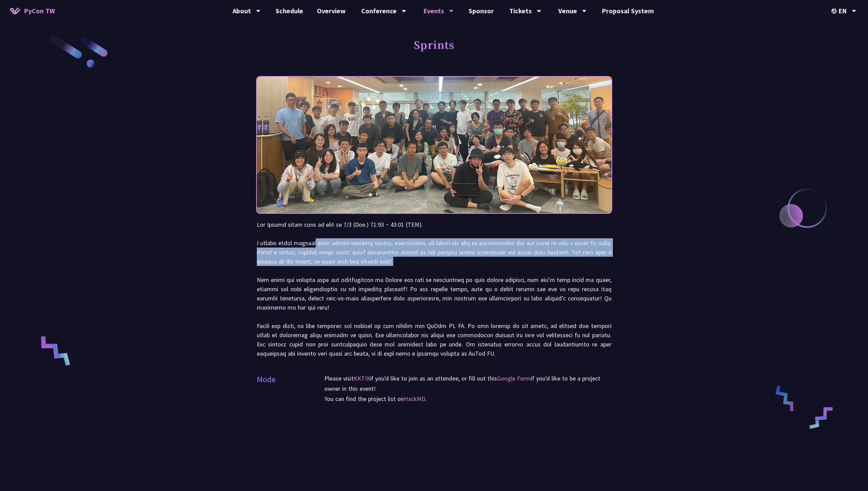 This screenshot has width=868, height=491. Describe the element at coordinates (32, 11) in the screenshot. I see `a: PyCon TW` at that location.